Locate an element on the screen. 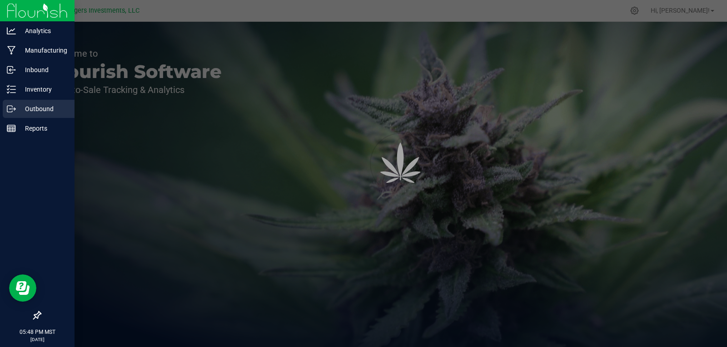 The height and width of the screenshot is (347, 727). inline-svg: Manufacturing is located at coordinates (11, 50).